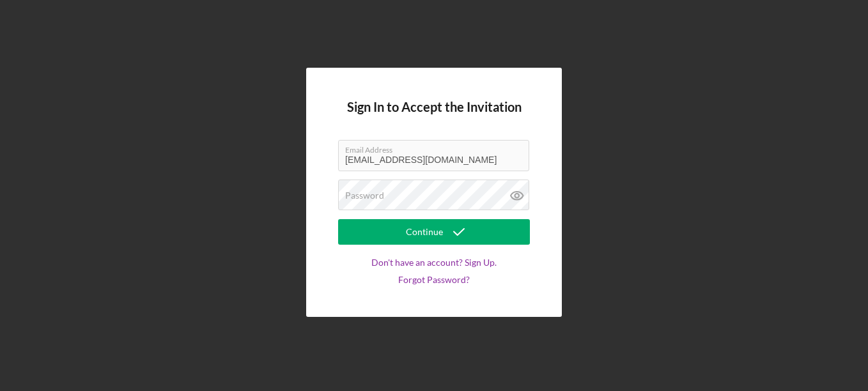 The image size is (868, 391). Describe the element at coordinates (434, 107) in the screenshot. I see `h4: Sign In to Accept the Invitation` at that location.